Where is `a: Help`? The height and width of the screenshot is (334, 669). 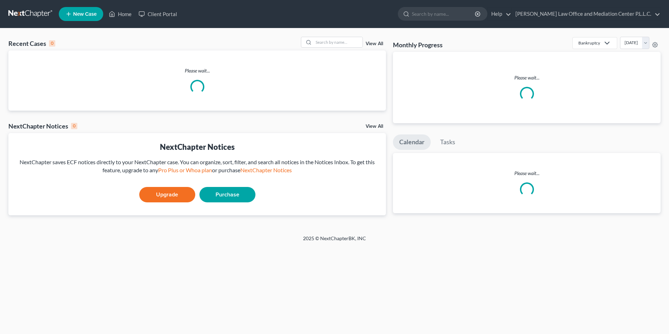
a: Help is located at coordinates (500, 14).